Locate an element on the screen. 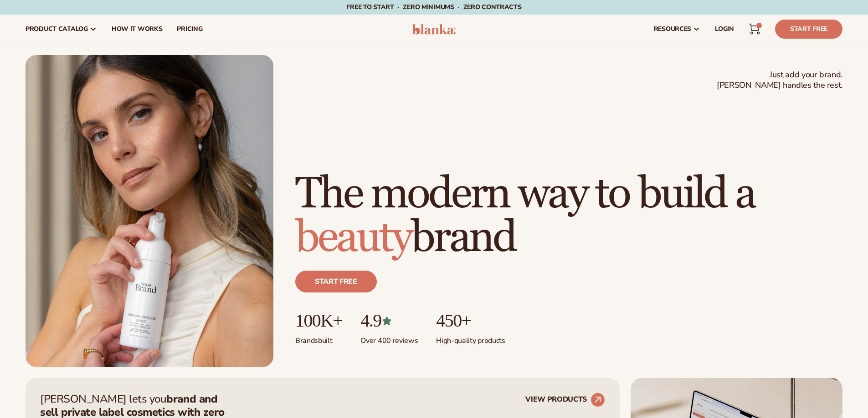  a: Start Free is located at coordinates (808, 29).